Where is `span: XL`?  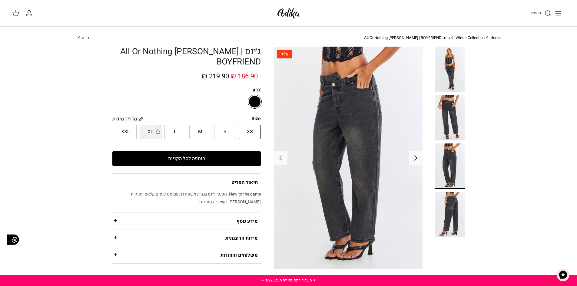
span: XL is located at coordinates (150, 132).